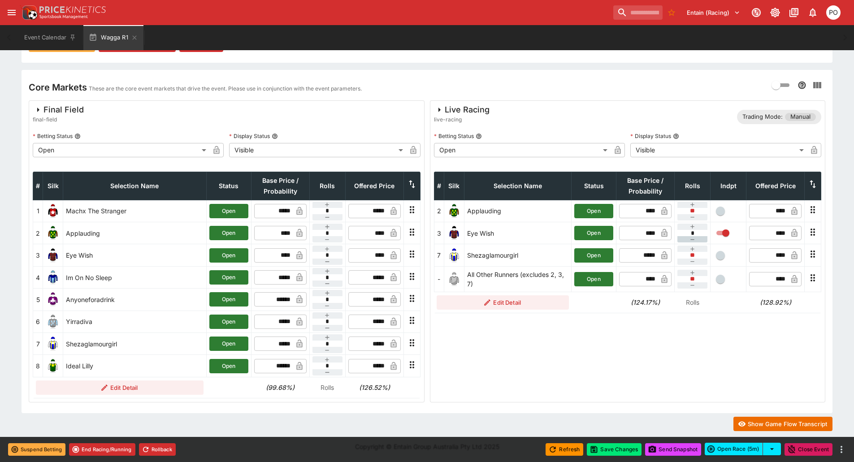 This screenshot has width=854, height=462. Describe the element at coordinates (776, 13) in the screenshot. I see `button: Toggle light/dark mode` at that location.